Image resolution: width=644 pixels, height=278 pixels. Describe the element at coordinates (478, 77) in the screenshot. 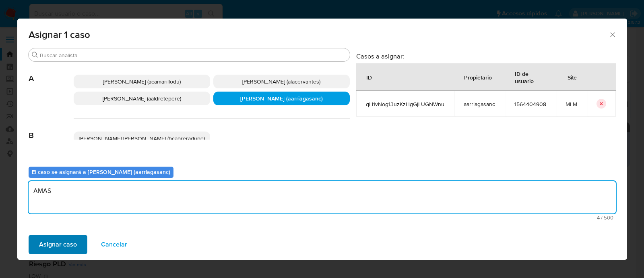

I see `div: Propietario` at that location.